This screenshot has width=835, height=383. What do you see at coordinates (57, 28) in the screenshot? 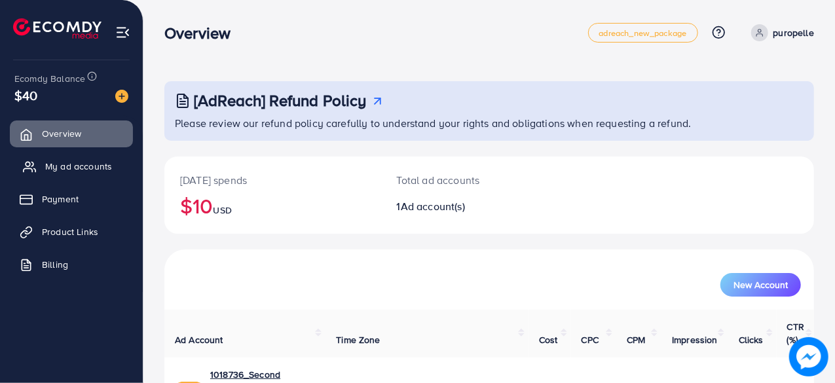
I see `a: logo` at bounding box center [57, 28].